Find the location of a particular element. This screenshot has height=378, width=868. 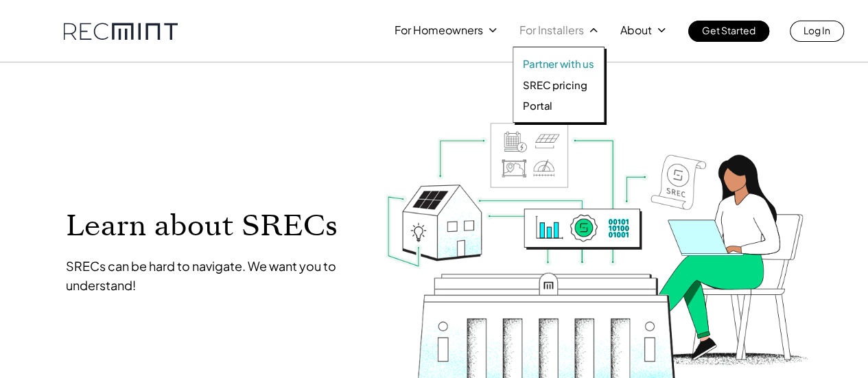

p: SRECs can be hard to navigate. We want you to understand! is located at coordinates (212, 276).